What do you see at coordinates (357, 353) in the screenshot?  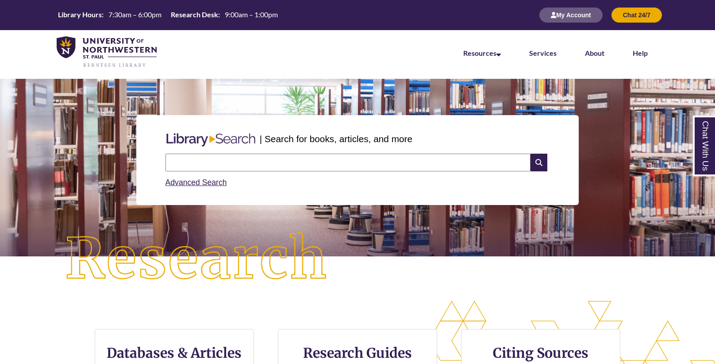 I see `h3: Research Guides` at bounding box center [357, 353].